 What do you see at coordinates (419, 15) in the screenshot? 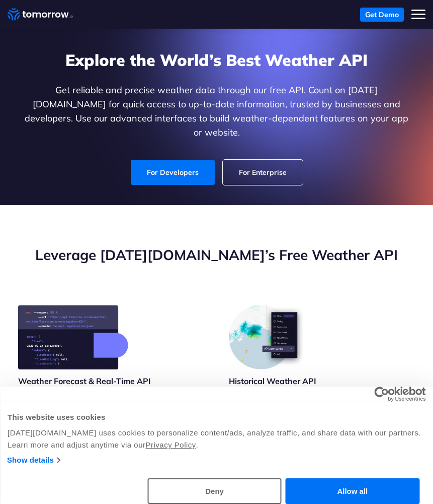
I see `button: Toggle mobile menu` at bounding box center [419, 15].